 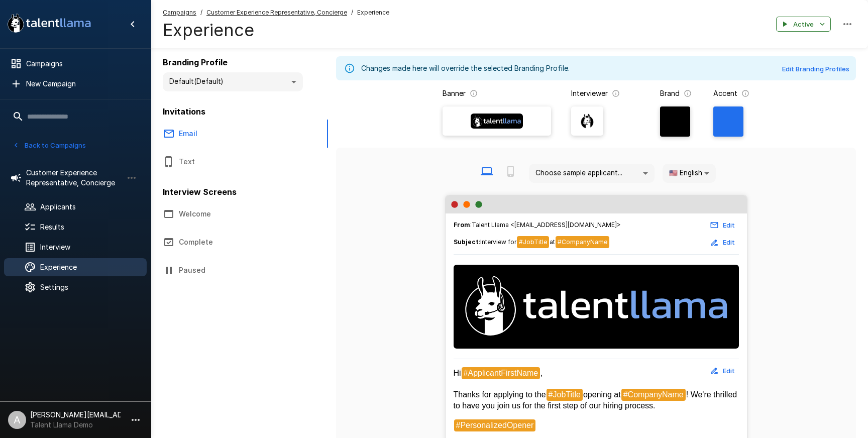 What do you see at coordinates (474, 93) in the screenshot?
I see `svg: The banner version of your logo. Using your logo will enable customization of brand and accent co...` at bounding box center [474, 93].